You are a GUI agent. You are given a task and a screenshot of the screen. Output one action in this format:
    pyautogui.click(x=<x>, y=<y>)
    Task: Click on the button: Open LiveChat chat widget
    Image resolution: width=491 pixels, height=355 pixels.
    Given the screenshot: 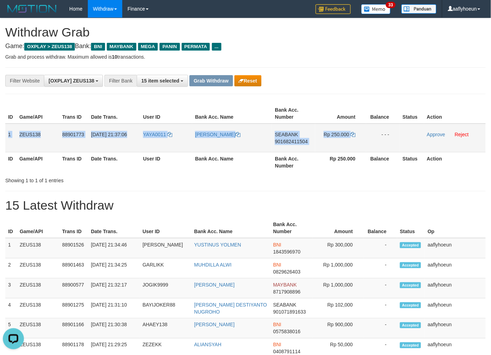 What is the action you would take?
    pyautogui.click(x=13, y=13)
    